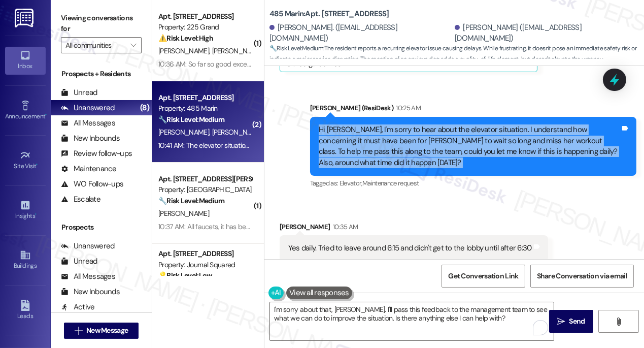 The height and width of the screenshot is (348, 644). Describe the element at coordinates (483, 276) in the screenshot. I see `span: Get Conversation Link` at that location.